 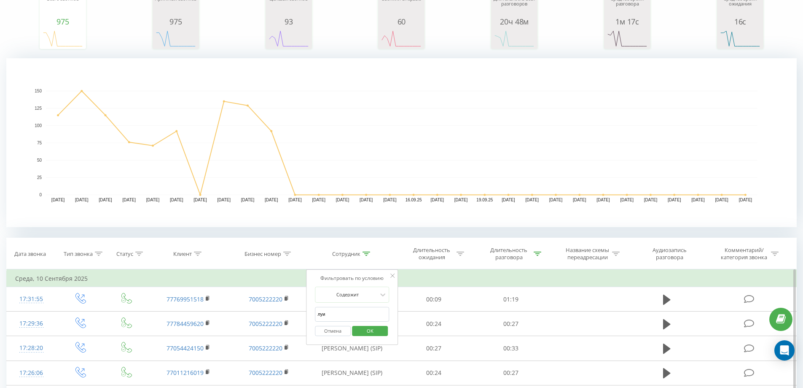 I want to click on div: 1м 17с, so click(x=627, y=22).